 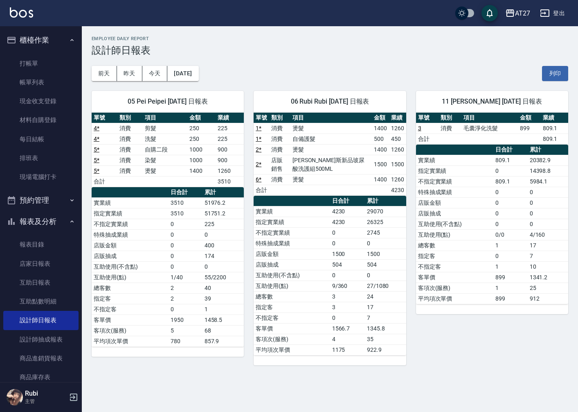 I want to click on button: 報表及分析, so click(x=41, y=221).